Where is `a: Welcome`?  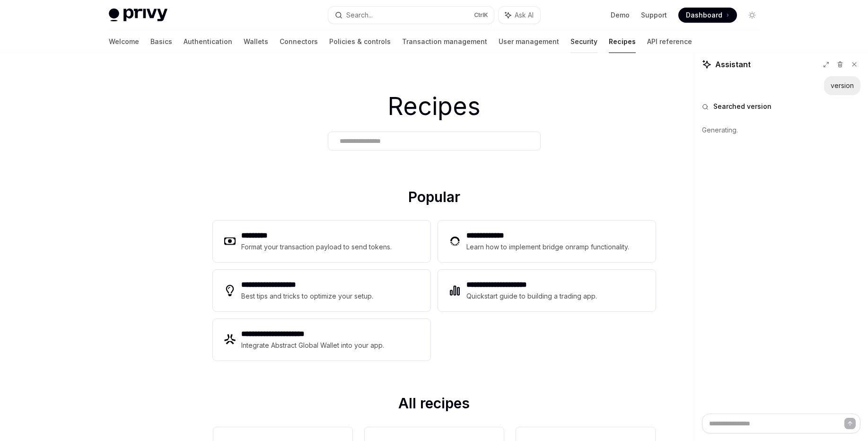 a: Welcome is located at coordinates (124, 42).